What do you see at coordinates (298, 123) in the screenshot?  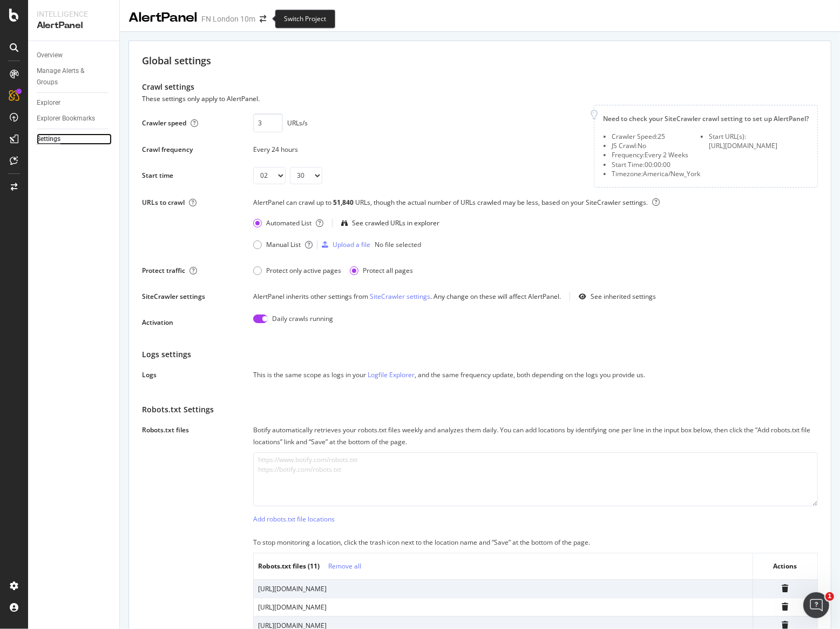 I see `div: URLs/s` at bounding box center [298, 123].